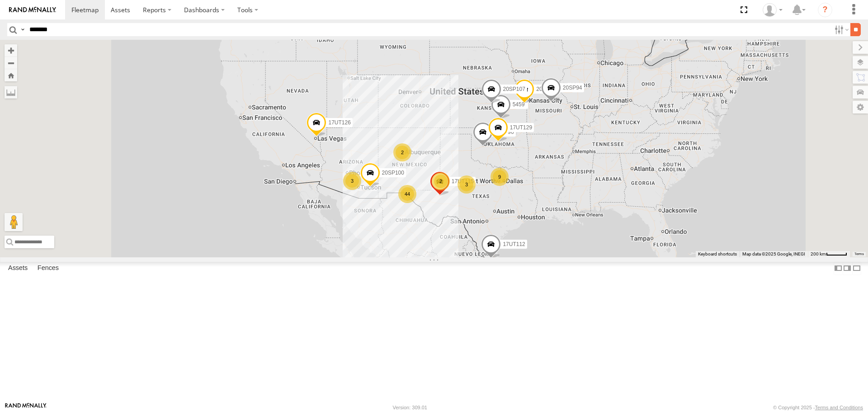 This screenshot has height=412, width=868. Describe the element at coordinates (339, 123) in the screenshot. I see `span: 17UT126` at that location.